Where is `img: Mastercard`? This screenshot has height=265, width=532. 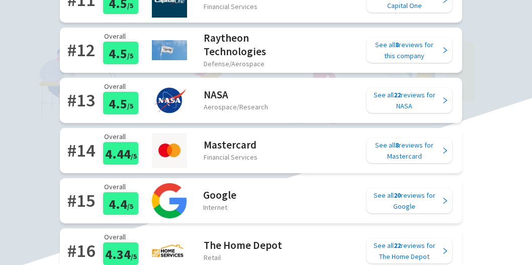
img: Mastercard is located at coordinates (169, 151).